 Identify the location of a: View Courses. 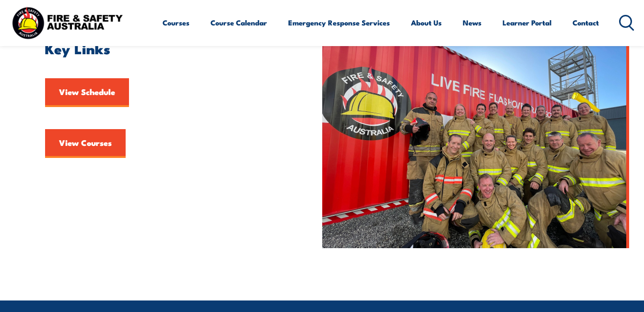
(85, 143).